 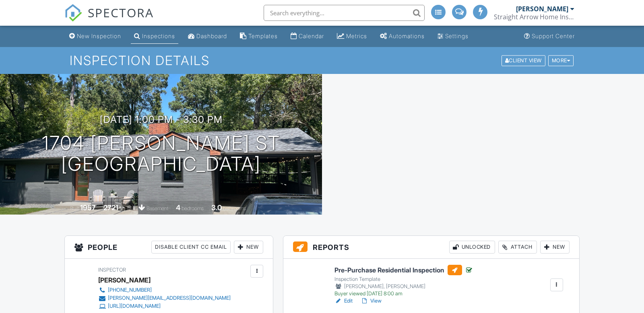 I want to click on a: Dashboard, so click(x=207, y=36).